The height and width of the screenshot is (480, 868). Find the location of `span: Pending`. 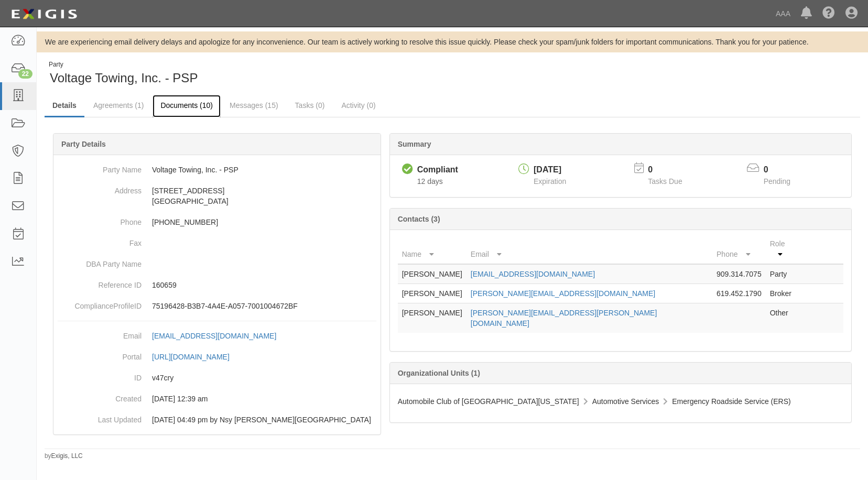

span: Pending is located at coordinates (777, 182).